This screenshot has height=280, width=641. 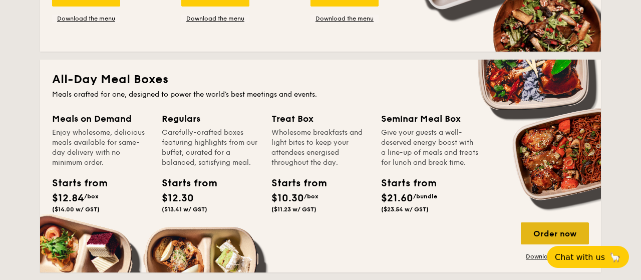 I want to click on div: Order now, so click(x=555, y=233).